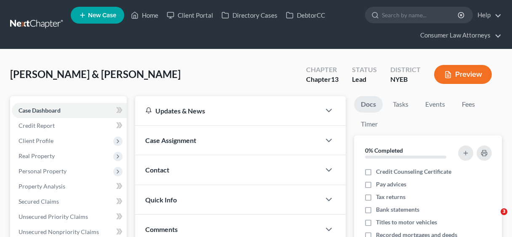 This screenshot has width=512, height=237. Describe the element at coordinates (401, 104) in the screenshot. I see `a: Tasks` at that location.